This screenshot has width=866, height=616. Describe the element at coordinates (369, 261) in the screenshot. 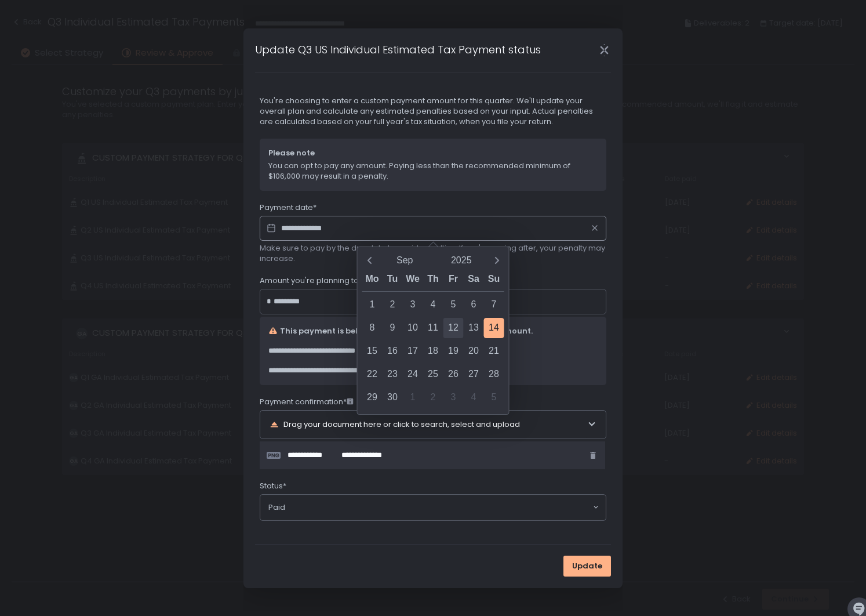

I see `button: Previous month` at that location.